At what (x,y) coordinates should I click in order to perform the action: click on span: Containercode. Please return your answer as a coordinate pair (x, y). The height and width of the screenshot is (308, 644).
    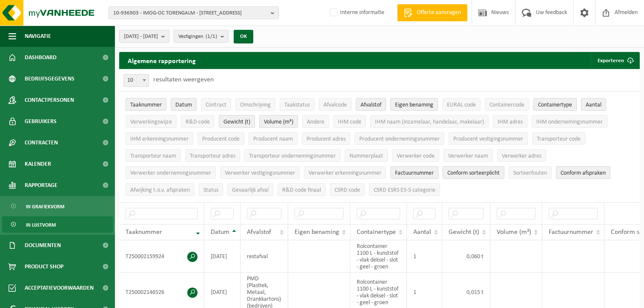
    Looking at the image, I should click on (507, 105).